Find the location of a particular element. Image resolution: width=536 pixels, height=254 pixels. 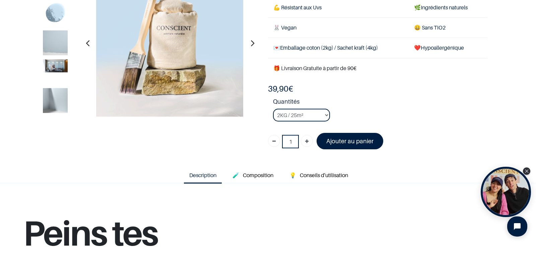

span: 🐰 Vegan is located at coordinates (285, 27).